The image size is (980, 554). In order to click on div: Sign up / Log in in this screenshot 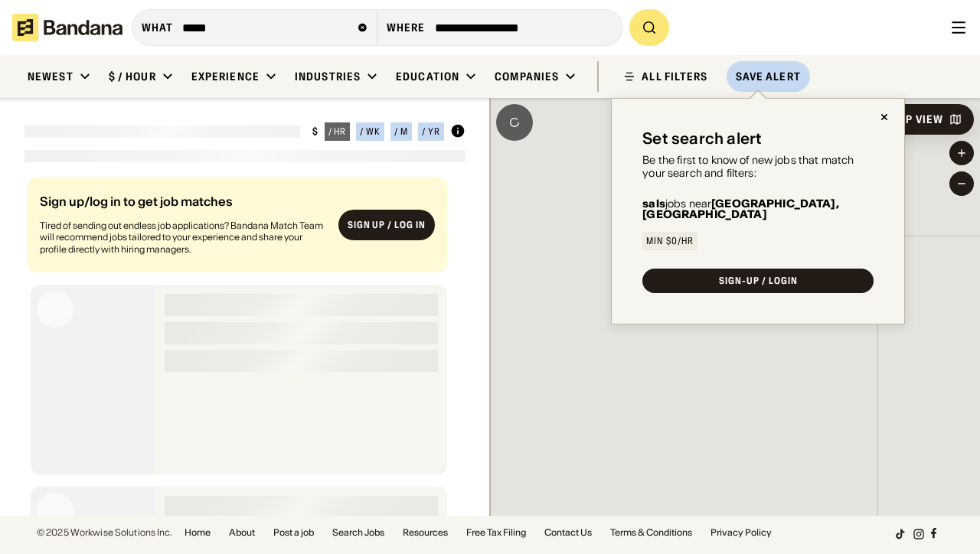, I will do `click(387, 225)`.